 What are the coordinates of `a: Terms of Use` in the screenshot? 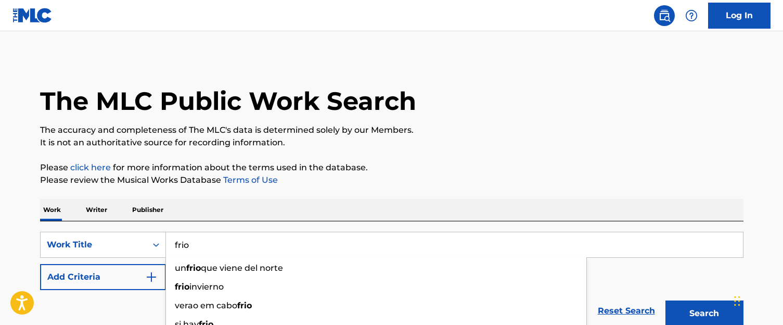 It's located at (249, 180).